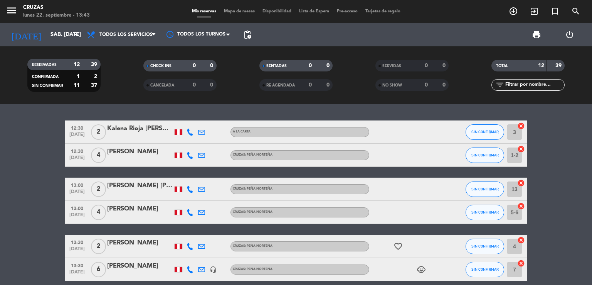  I want to click on span: Lista de Espera, so click(314, 11).